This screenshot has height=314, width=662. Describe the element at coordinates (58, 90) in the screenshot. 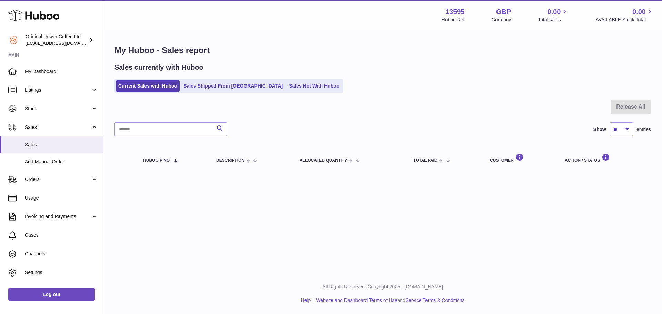

I see `span: Listings` at that location.